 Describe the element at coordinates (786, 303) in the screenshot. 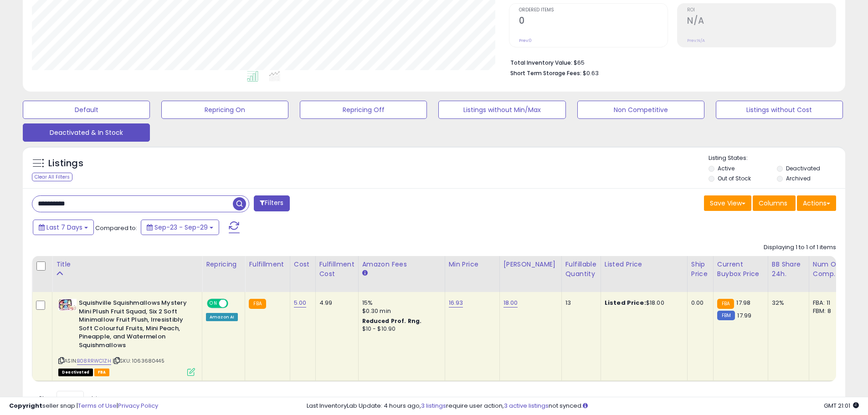

I see `div: 32%` at that location.